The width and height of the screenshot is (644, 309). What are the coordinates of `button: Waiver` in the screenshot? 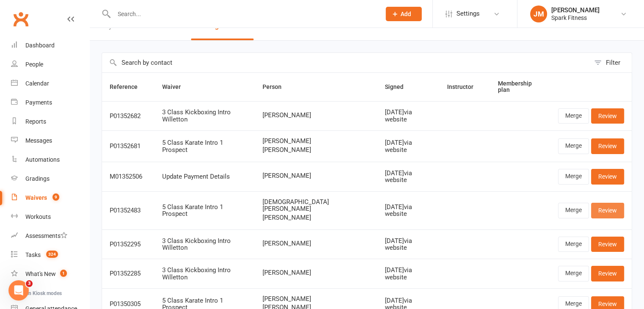 It's located at (176, 87).